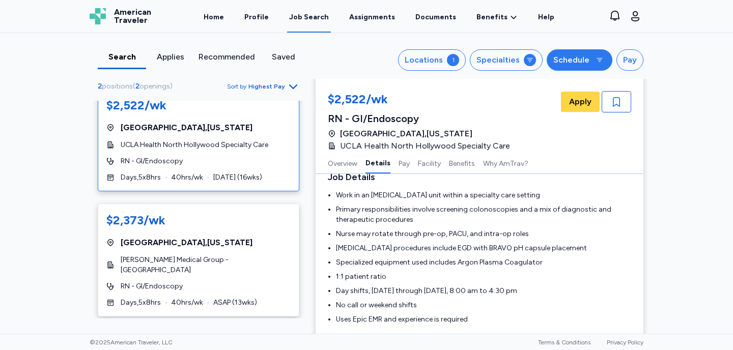 Image resolution: width=733 pixels, height=350 pixels. Describe the element at coordinates (132, 16) in the screenshot. I see `span: American Traveler` at that location.